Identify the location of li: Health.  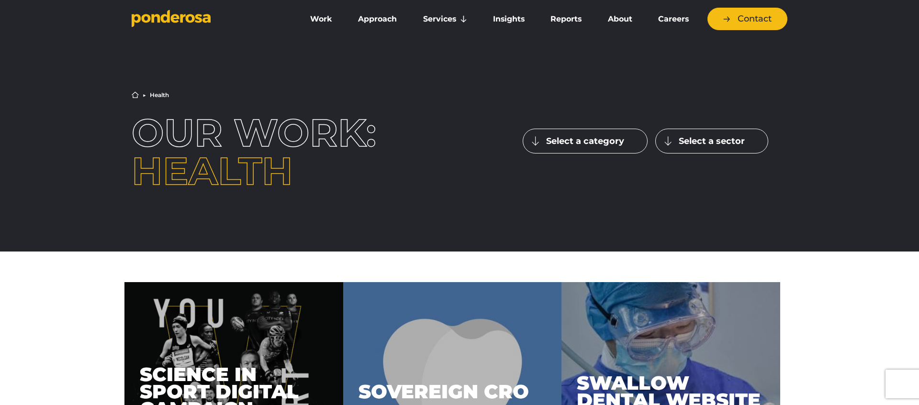
(159, 95).